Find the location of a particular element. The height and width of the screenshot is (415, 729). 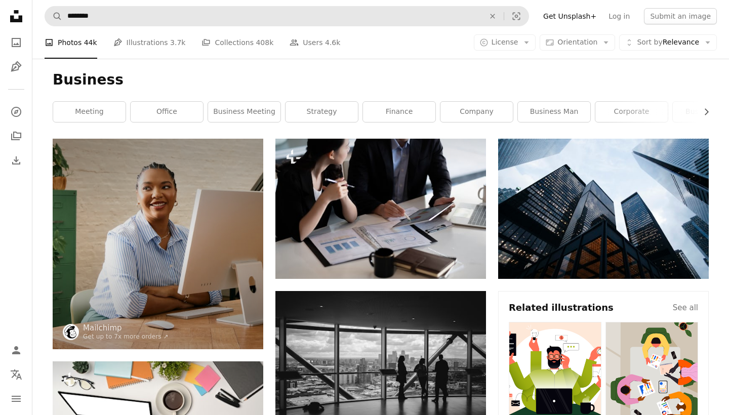

a: Log in / Sign up is located at coordinates (16, 350).